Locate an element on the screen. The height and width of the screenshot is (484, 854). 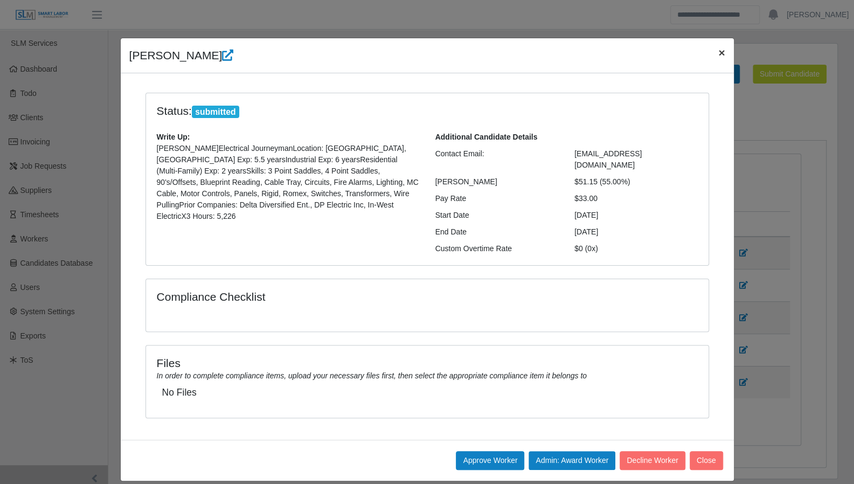
b: Additional Candidate Details is located at coordinates (487, 137).